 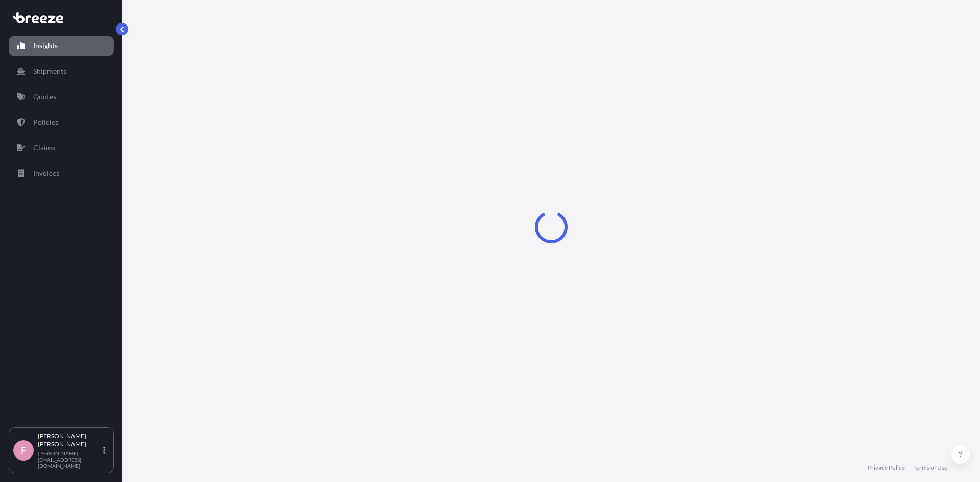 I want to click on a: Terms of Use, so click(x=930, y=468).